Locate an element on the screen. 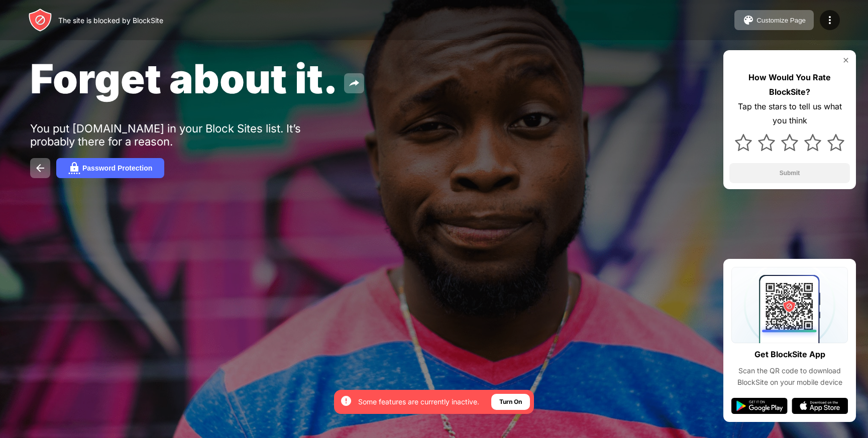 Image resolution: width=868 pixels, height=438 pixels. div: Some features are currently inactive. is located at coordinates (418, 402).